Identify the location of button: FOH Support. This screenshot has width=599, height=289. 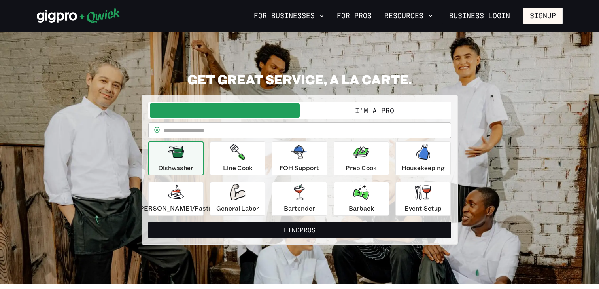
(299, 158).